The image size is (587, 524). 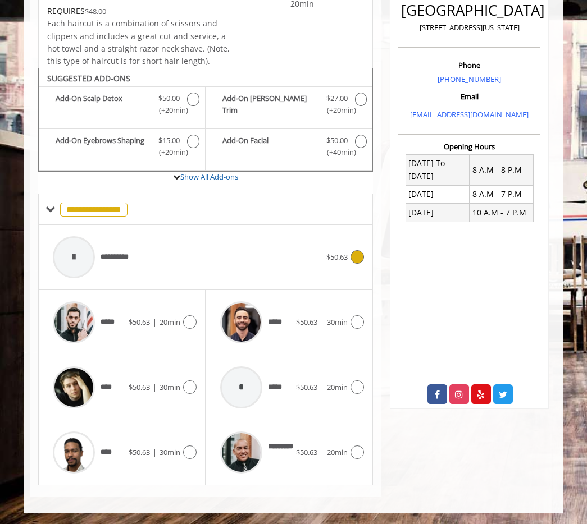 I want to click on b: SUGGESTED ADD-ONS, so click(x=89, y=78).